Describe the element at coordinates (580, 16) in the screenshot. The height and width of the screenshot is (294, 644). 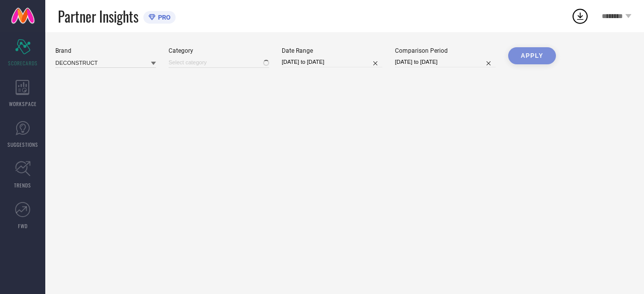
I see `div: Open download list` at that location.